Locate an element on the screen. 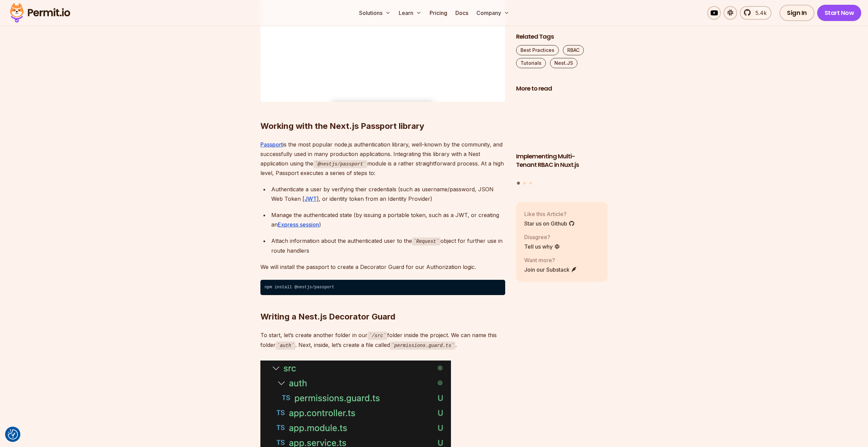 This screenshot has width=868, height=447. a: 5.4k is located at coordinates (755, 12).